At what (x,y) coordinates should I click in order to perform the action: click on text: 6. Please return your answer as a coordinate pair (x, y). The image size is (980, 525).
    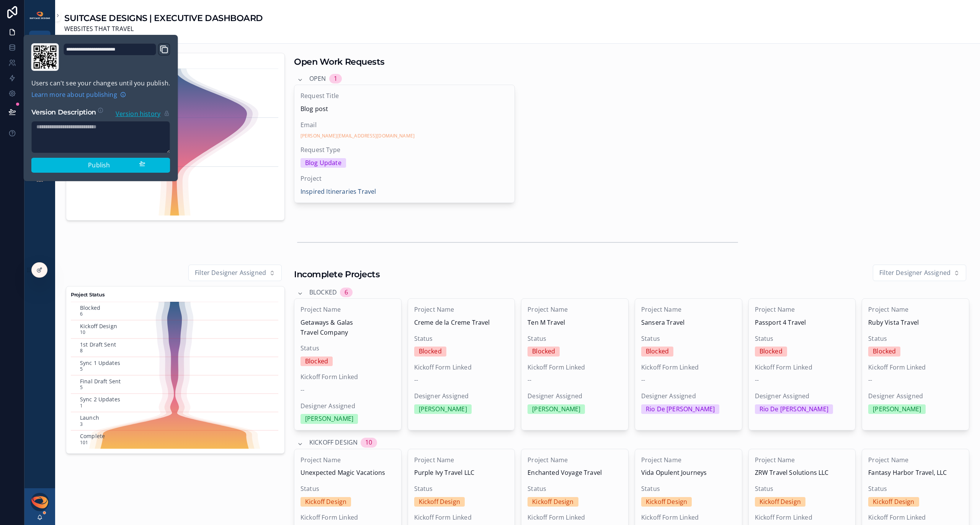
    Looking at the image, I should click on (81, 314).